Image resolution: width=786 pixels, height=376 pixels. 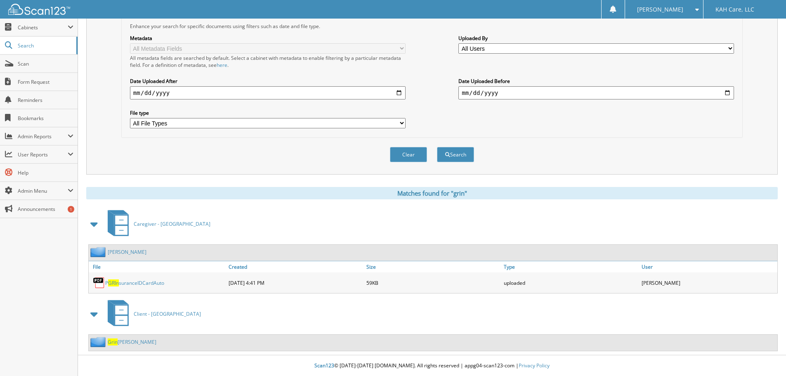 What do you see at coordinates (268, 113) in the screenshot?
I see `label: File type` at bounding box center [268, 113].